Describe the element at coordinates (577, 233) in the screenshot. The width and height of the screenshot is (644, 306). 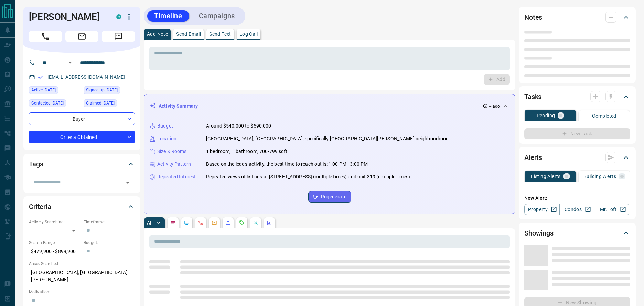
I see `div: Showings` at that location.